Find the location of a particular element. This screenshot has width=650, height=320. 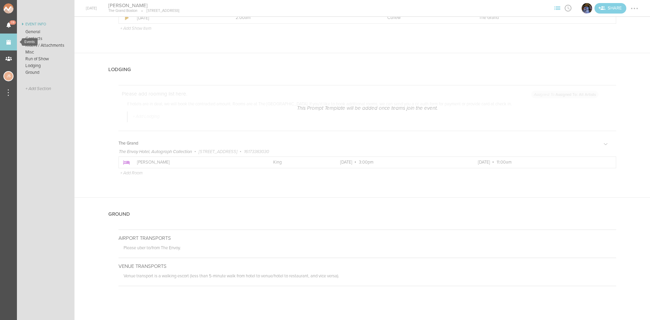

div: Jessica Smith is located at coordinates (8, 76).